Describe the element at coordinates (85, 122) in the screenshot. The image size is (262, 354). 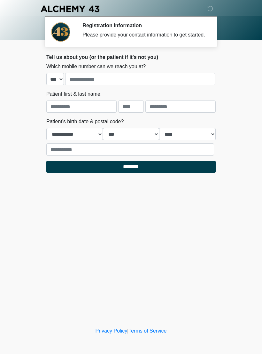
I see `label: Patient's birth date & postal code?` at that location.